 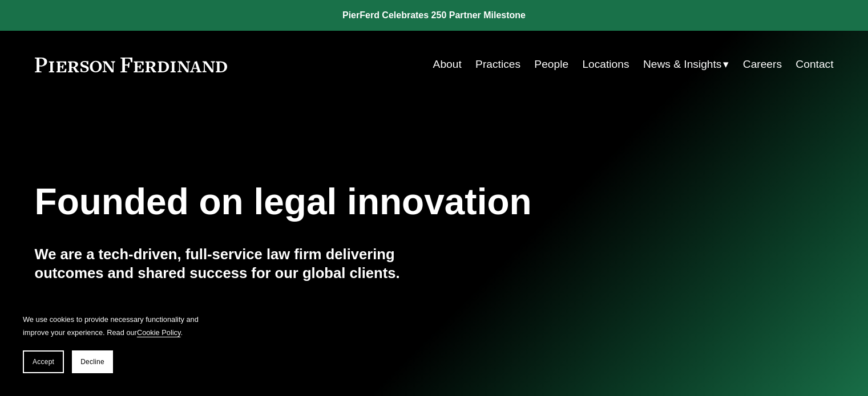 I want to click on span: News & Insights, so click(x=682, y=64).